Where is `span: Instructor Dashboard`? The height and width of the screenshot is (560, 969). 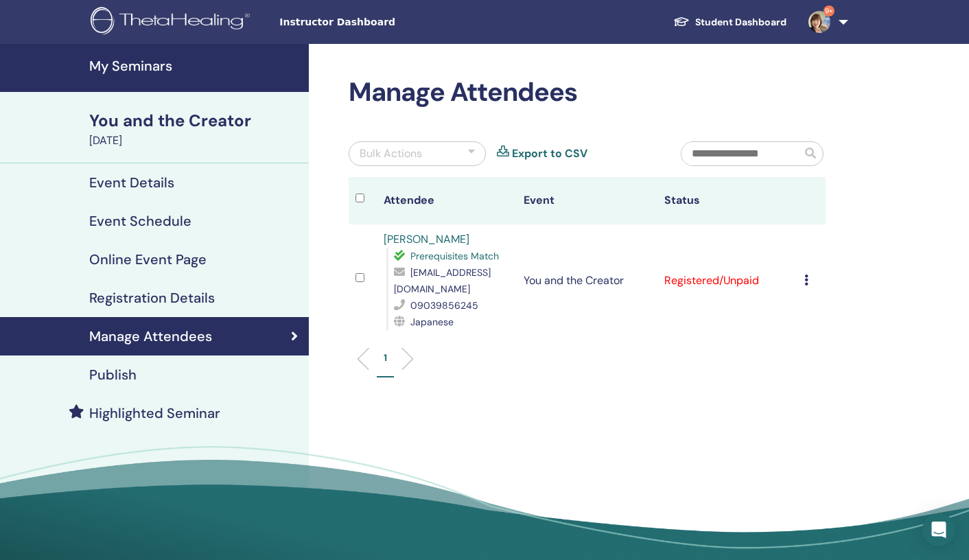 span: Instructor Dashboard is located at coordinates (382, 22).